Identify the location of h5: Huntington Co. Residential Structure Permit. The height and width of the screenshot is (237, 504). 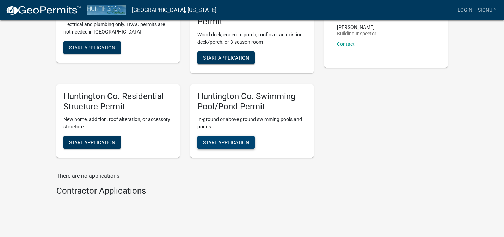
(118, 101).